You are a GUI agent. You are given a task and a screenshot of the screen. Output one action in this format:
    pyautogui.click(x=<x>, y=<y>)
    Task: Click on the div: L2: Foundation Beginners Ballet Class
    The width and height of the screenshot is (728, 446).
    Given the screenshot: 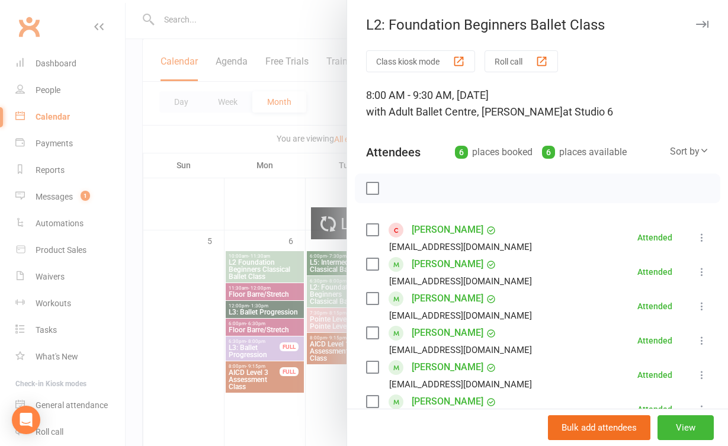 What is the action you would take?
    pyautogui.click(x=537, y=25)
    